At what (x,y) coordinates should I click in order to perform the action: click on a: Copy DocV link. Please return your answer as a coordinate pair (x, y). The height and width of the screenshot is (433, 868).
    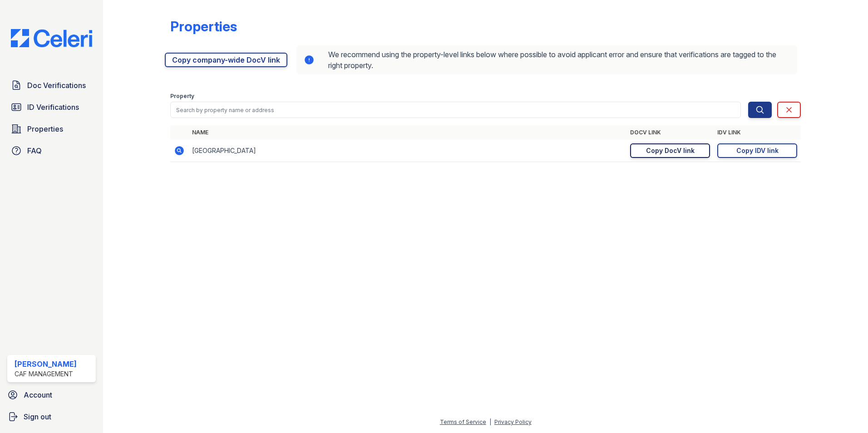
    Looking at the image, I should click on (670, 150).